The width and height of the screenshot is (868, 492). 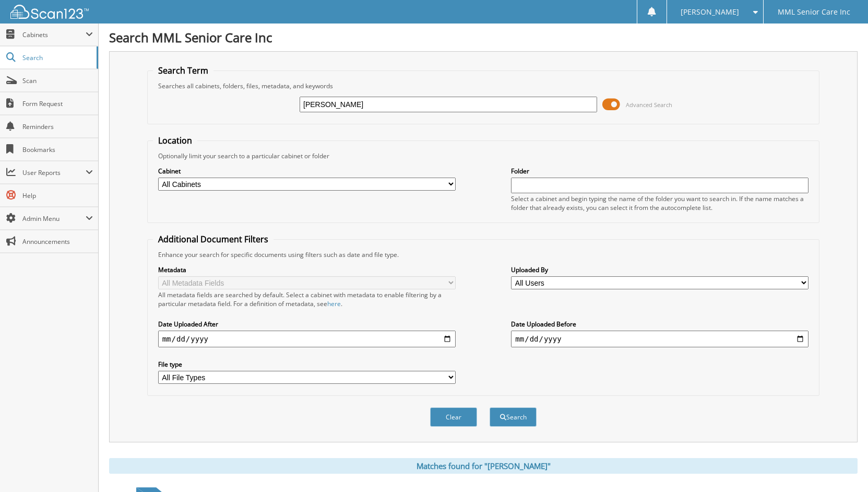 What do you see at coordinates (660, 324) in the screenshot?
I see `label: Date Uploaded Before` at bounding box center [660, 324].